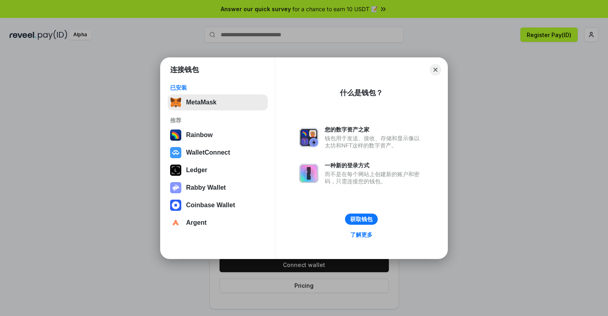 This screenshot has width=608, height=316. Describe the element at coordinates (436, 70) in the screenshot. I see `button: Close` at that location.